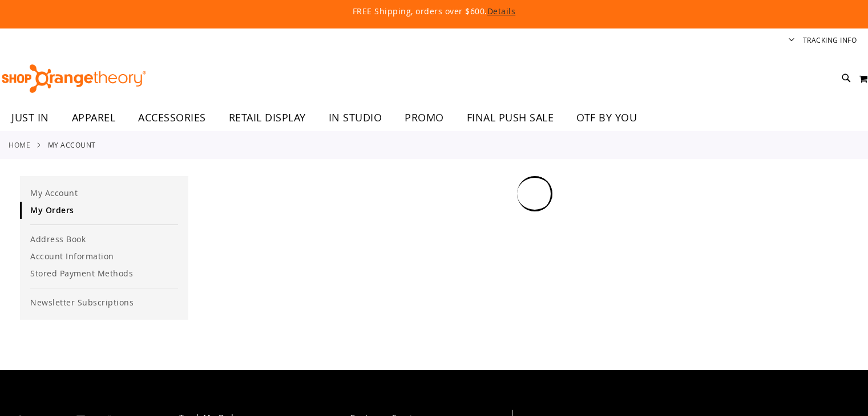  I want to click on a: PROMO, so click(424, 118).